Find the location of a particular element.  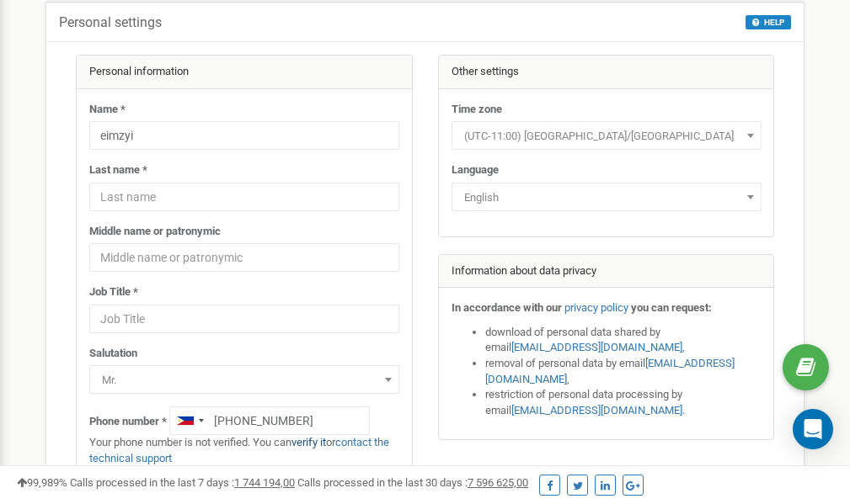

div: Open Intercom Messenger is located at coordinates (814, 430).